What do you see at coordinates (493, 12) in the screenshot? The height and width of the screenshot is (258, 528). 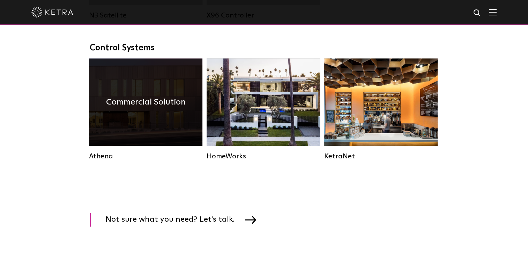 I see `img: Hamburger%20Nav.svg` at bounding box center [493, 12].